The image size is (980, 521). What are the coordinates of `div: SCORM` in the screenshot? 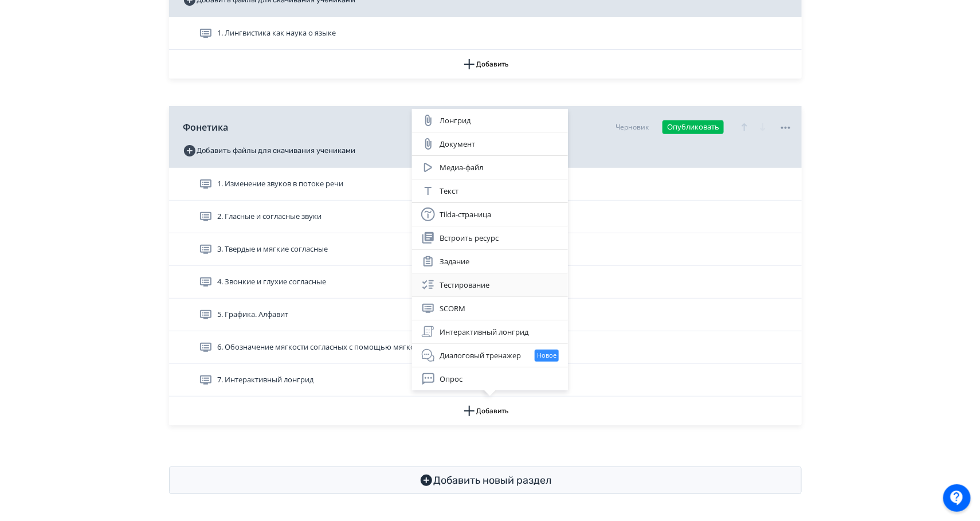 It's located at (490, 308).